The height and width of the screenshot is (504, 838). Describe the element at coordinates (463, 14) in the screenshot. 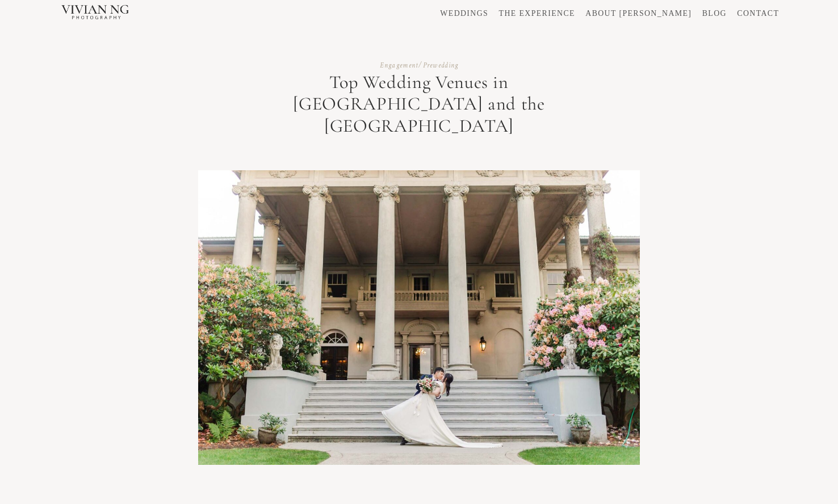

I see `a: WEDDINGS` at that location.